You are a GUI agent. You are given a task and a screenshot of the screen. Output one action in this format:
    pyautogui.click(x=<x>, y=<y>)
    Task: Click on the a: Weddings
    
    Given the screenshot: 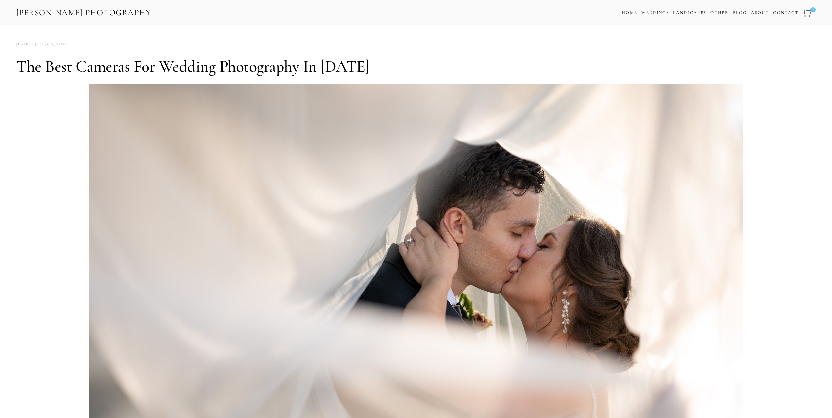 What is the action you would take?
    pyautogui.click(x=655, y=13)
    